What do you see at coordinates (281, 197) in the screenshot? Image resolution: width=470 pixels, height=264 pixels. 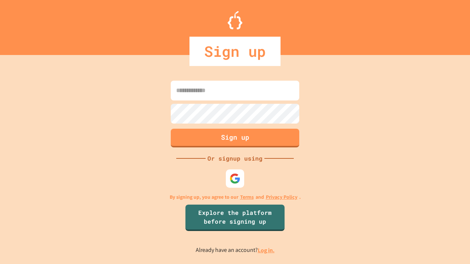 I see `a: Privacy Policy` at bounding box center [281, 197].